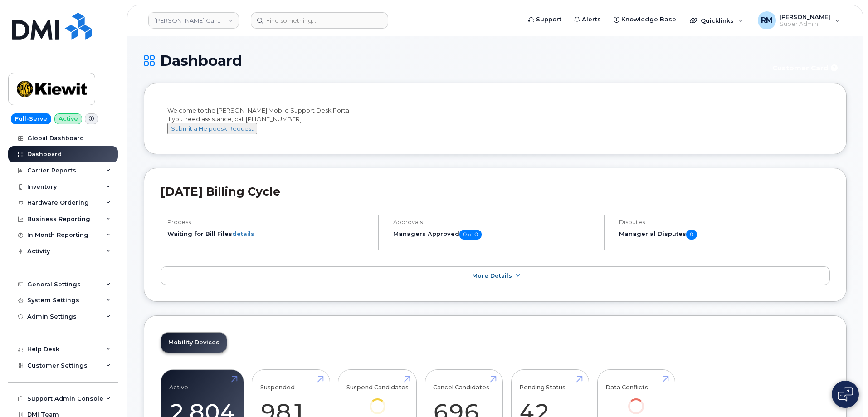  I want to click on span: 0 of 0, so click(470, 235).